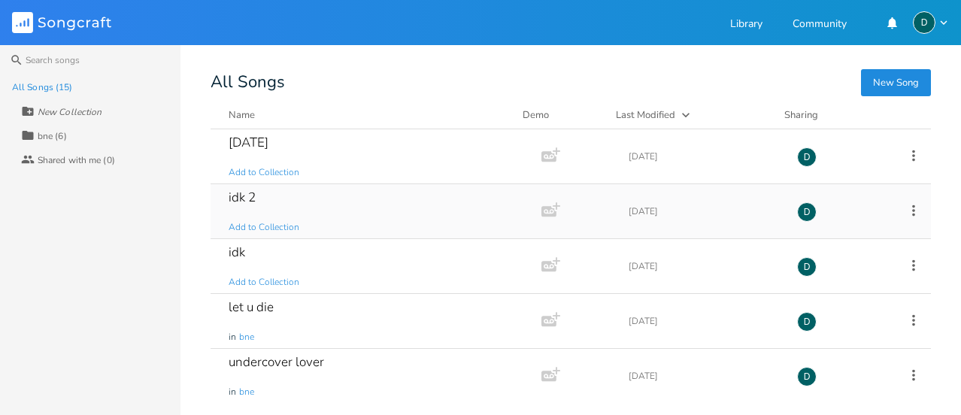 The width and height of the screenshot is (961, 415). What do you see at coordinates (251, 307) in the screenshot?
I see `div: let u die` at bounding box center [251, 307].